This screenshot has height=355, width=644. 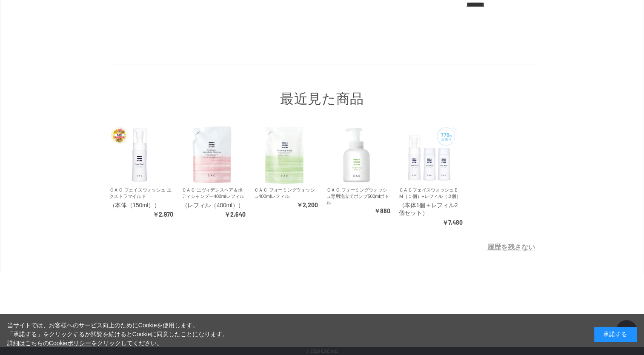 I want to click on img: ＣＡＣ フォーミングウォッシュ専用泡立てポンプ500mlボトル, so click(x=357, y=155).